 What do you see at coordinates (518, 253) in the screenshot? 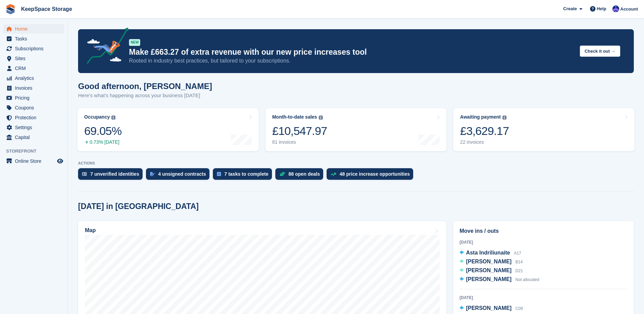
I see `span: A17` at bounding box center [518, 253].